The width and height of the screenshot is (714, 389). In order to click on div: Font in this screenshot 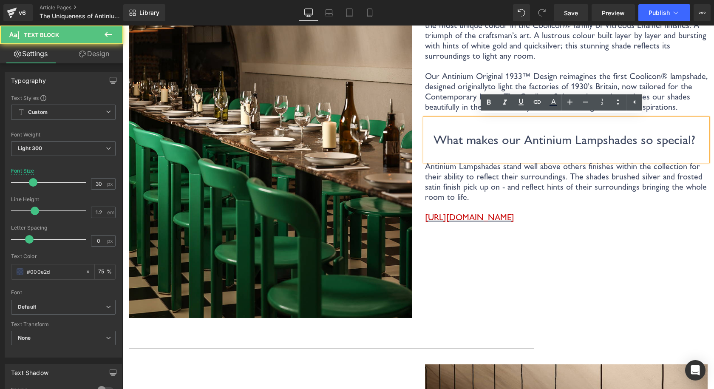, I will do `click(63, 293)`.